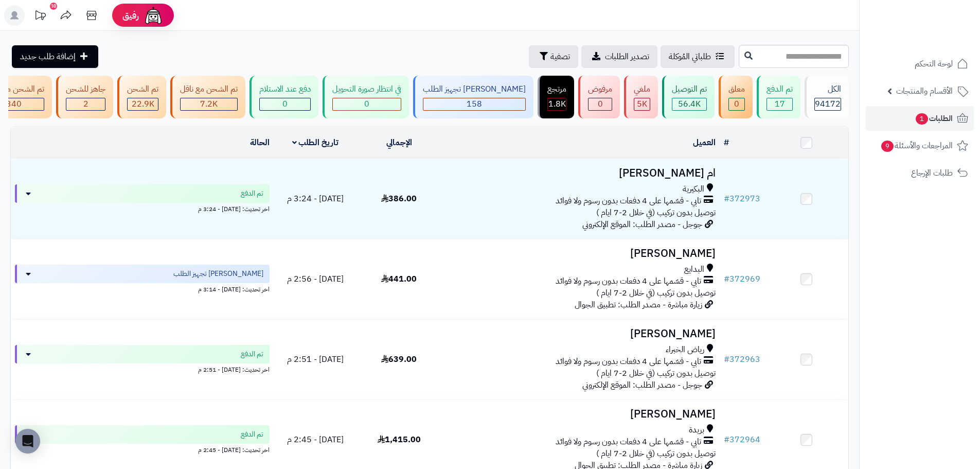  What do you see at coordinates (14, 104) in the screenshot?
I see `span: 340` at bounding box center [14, 104].